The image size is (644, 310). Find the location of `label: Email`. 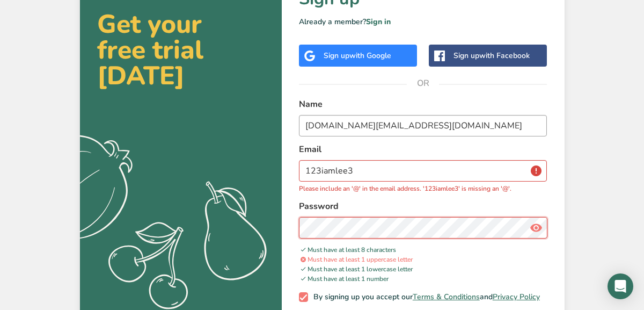

label: Email is located at coordinates (423, 149).